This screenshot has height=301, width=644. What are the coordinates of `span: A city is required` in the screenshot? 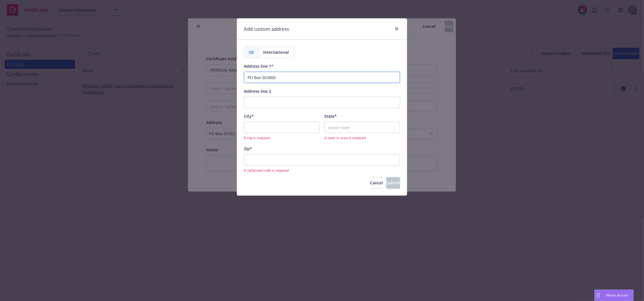 It's located at (282, 138).